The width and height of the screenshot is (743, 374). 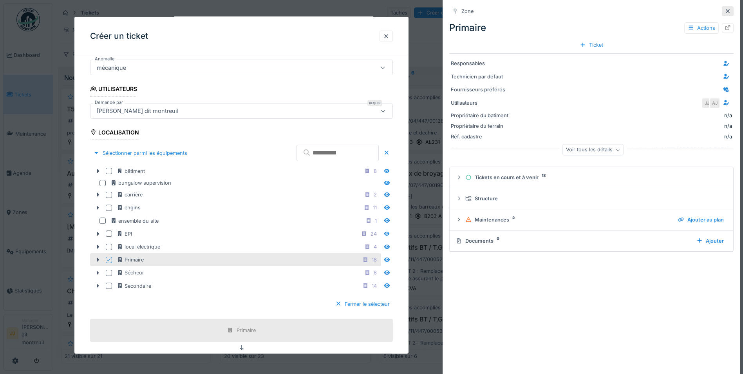 What do you see at coordinates (115, 133) in the screenshot?
I see `div: Localisation` at bounding box center [115, 133].